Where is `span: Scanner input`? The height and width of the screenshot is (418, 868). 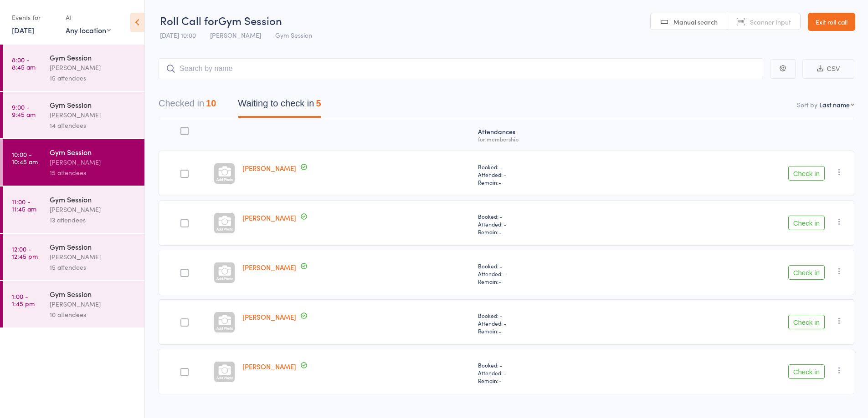
span: Scanner input is located at coordinates (771, 22).